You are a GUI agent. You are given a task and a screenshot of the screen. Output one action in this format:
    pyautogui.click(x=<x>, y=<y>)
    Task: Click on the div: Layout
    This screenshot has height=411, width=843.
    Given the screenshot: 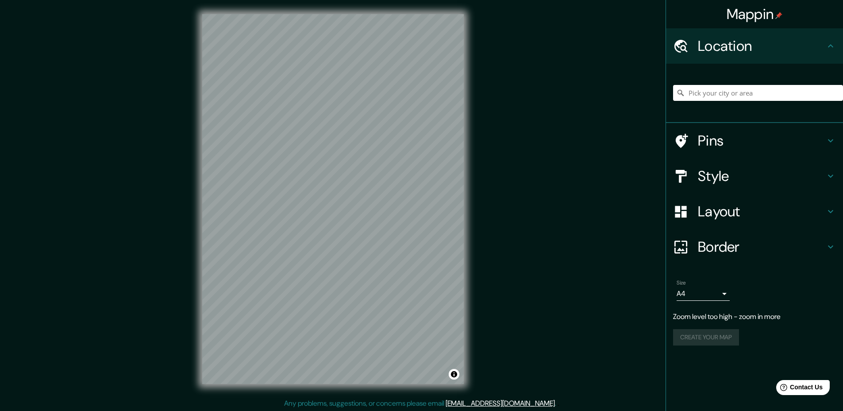 What is the action you would take?
    pyautogui.click(x=754, y=211)
    